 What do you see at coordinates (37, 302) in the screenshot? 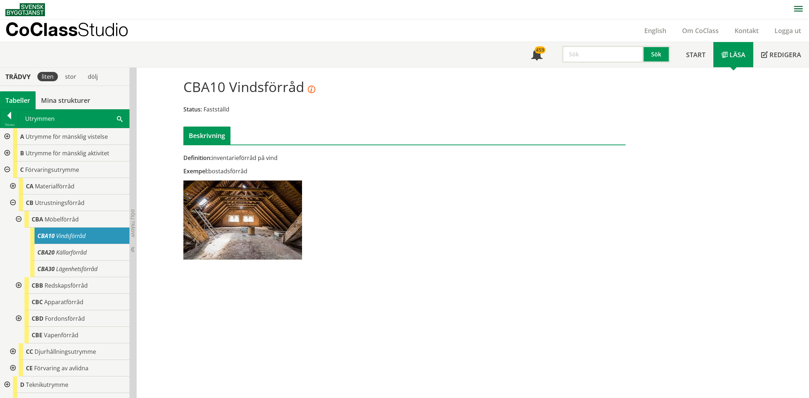
I see `span: CBC` at bounding box center [37, 302].